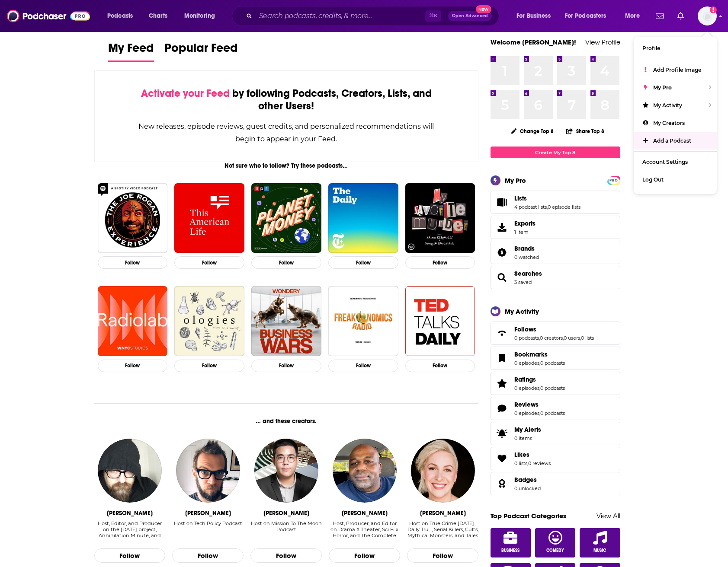 This screenshot has width=728, height=567. Describe the element at coordinates (443, 471) in the screenshot. I see `a: Vanessa Richardson` at that location.